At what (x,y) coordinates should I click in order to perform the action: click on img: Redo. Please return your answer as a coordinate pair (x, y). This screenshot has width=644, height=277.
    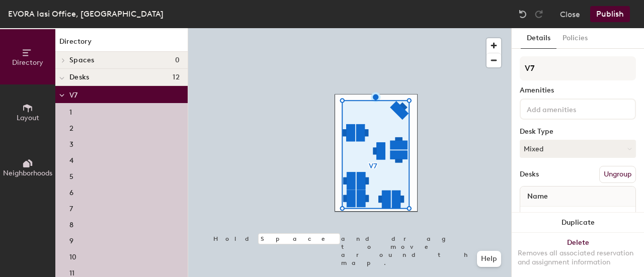
    Looking at the image, I should click on (539, 14).